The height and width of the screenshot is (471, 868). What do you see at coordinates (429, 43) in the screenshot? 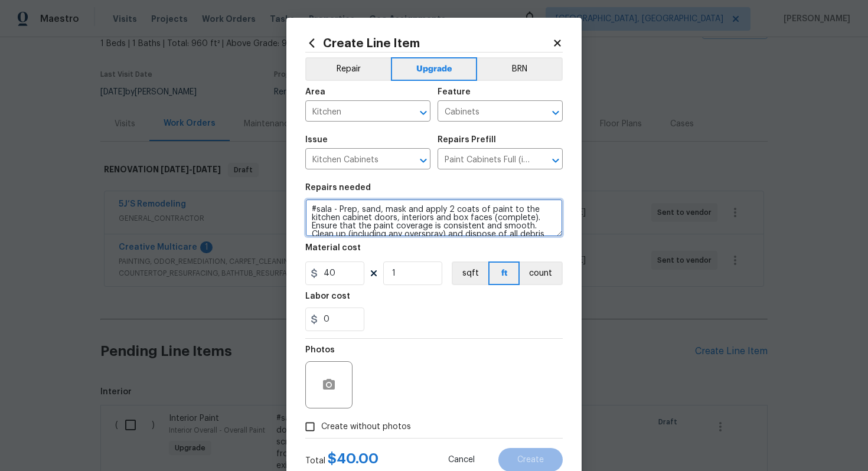
I see `h2: Create Line Item` at bounding box center [429, 43].